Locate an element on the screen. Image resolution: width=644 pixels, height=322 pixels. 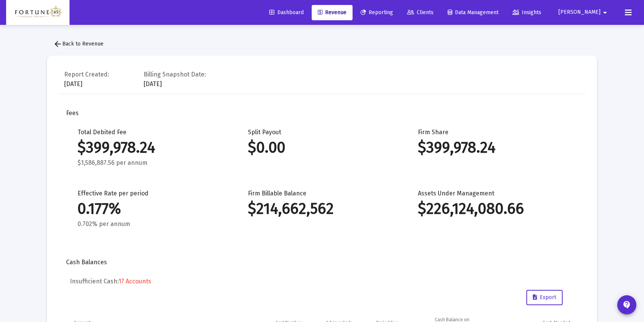
div: Fees is located at coordinates (322, 113).